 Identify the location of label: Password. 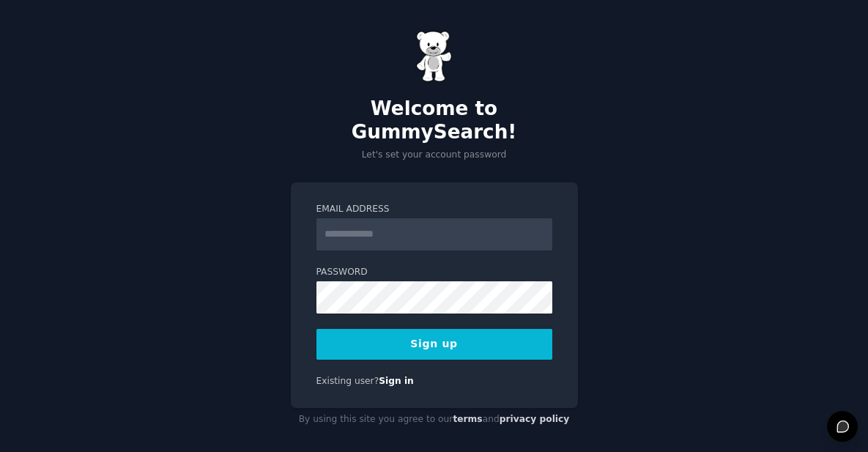
(434, 273).